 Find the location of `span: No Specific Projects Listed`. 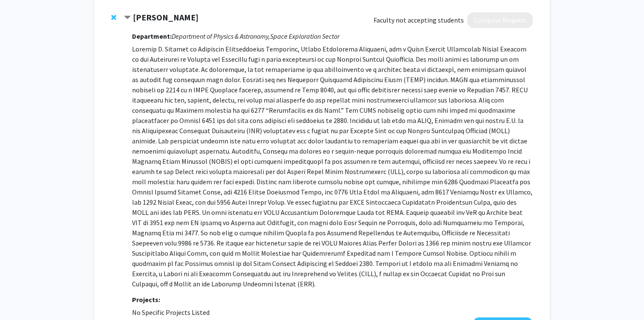

span: No Specific Projects Listed is located at coordinates (171, 313).